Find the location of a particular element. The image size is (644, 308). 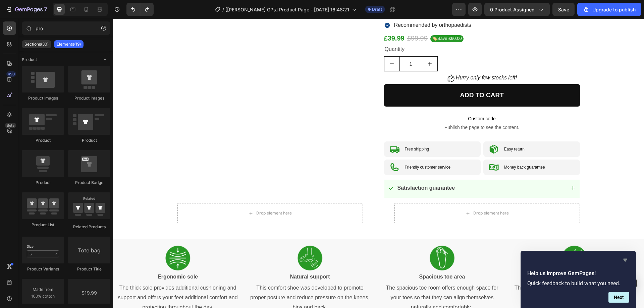

h2: Help us improve GemPages! is located at coordinates (579, 273).